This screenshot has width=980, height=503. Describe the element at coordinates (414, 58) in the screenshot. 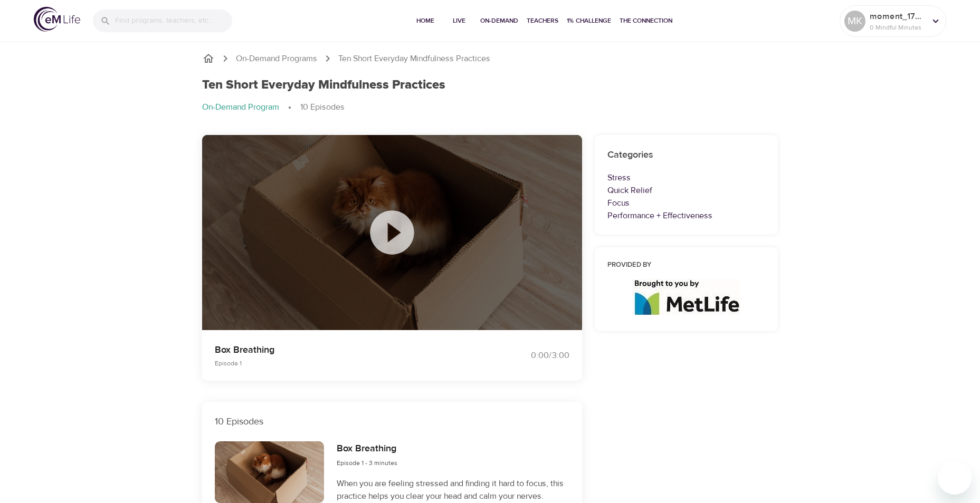

I see `p: Ten Short Everyday Mindfulness Practices` at that location.